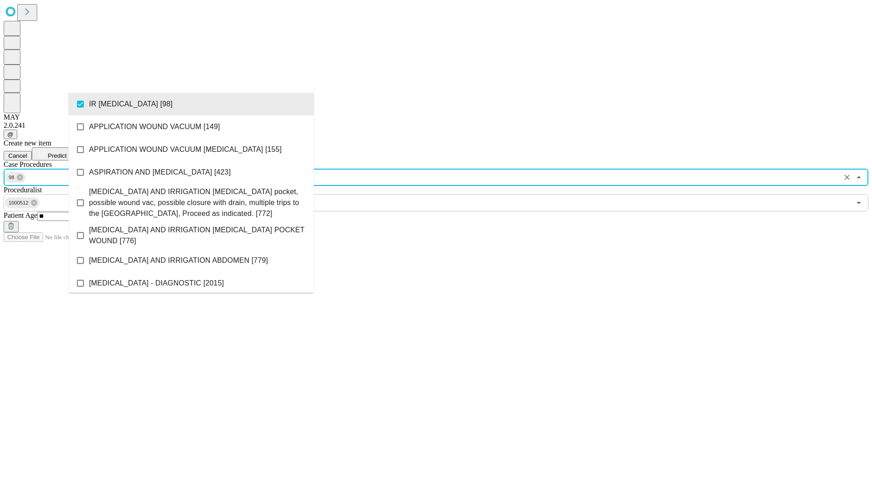  Describe the element at coordinates (28, 164) in the screenshot. I see `span: Scheduled Procedure` at that location.